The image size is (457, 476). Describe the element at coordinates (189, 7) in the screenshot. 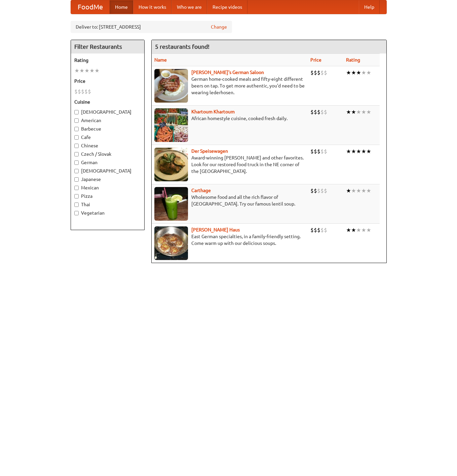

I see `a: Who we are` at that location.